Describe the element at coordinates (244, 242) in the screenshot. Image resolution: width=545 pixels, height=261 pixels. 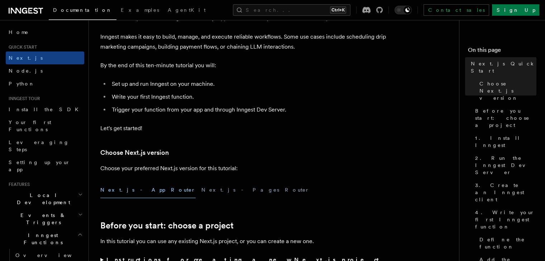
I see `p: In this tutorial you can use any existing Next.js project, or you can create a new one.` at that location.